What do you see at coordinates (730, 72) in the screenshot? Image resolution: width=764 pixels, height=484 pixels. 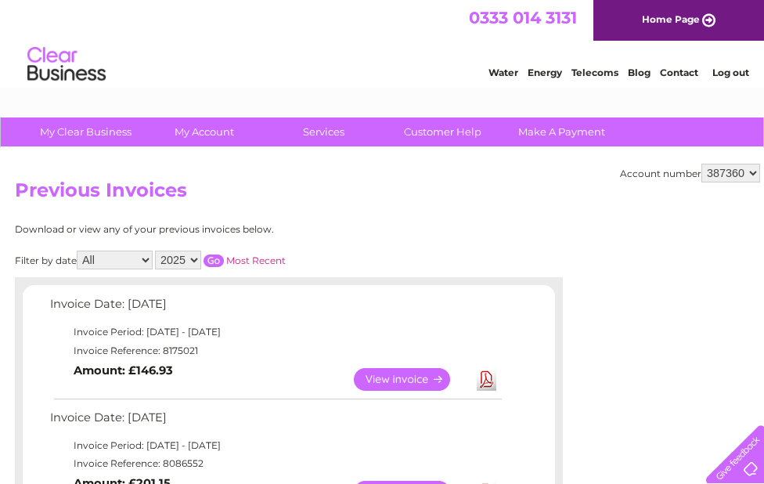 I see `a: Log out` at bounding box center [730, 72].